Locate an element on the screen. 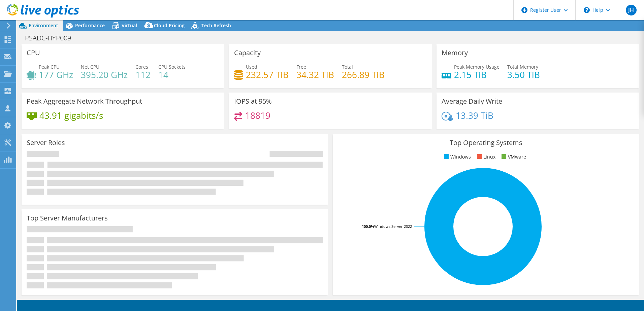 Image resolution: width=644 pixels, height=311 pixels. span: JH is located at coordinates (631, 10).